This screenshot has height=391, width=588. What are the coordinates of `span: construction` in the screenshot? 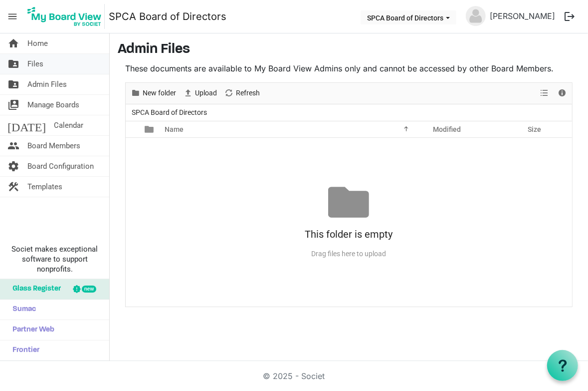 It's located at (13, 186).